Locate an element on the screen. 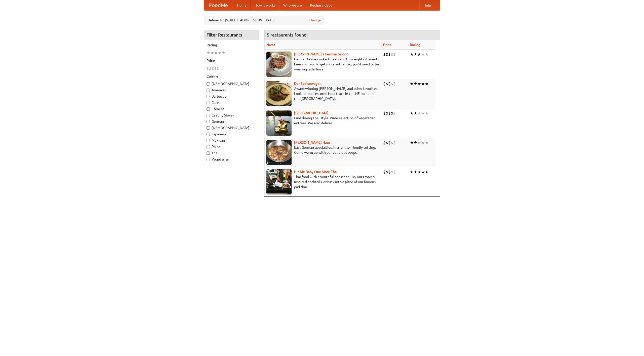 Image resolution: width=644 pixels, height=356 pixels. img: kohlhaus.jpg is located at coordinates (279, 153).